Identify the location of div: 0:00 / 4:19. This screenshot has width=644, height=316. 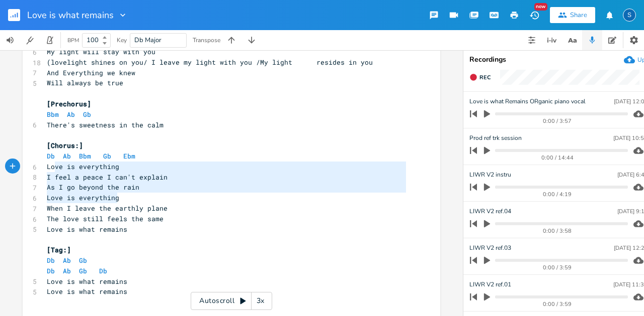
(557, 194).